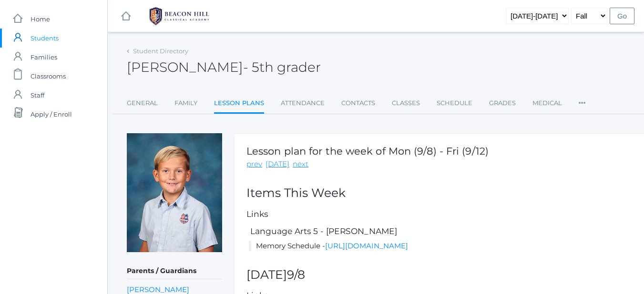 Image resolution: width=644 pixels, height=294 pixels. Describe the element at coordinates (179, 16) in the screenshot. I see `img: BHCALogos-05-308ed15e86a5a0abce9b8dd61676a3503ac9727e845dece92d48e8588c001991.png` at that location.